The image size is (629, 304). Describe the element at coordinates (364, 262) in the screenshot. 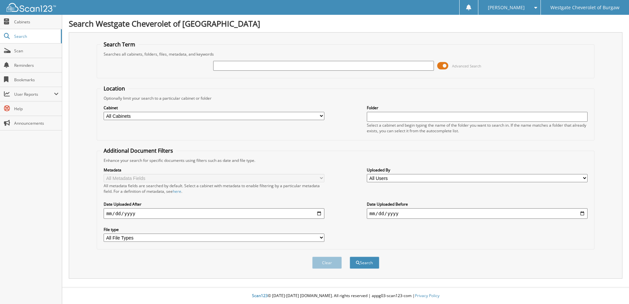

I see `button: Search` at that location.